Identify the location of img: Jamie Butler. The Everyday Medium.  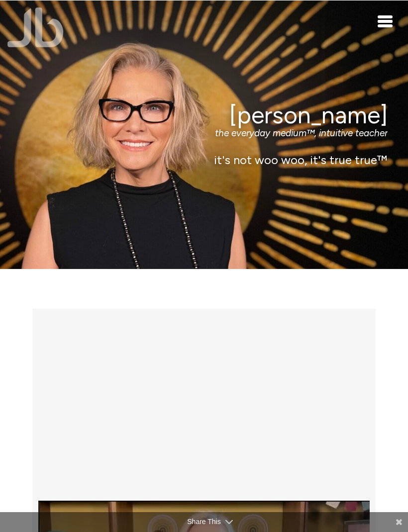
(35, 28).